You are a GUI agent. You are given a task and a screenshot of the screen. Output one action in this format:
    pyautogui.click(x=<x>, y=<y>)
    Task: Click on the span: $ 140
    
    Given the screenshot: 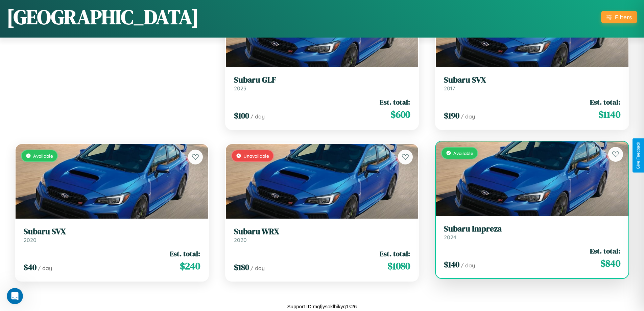 What is the action you would take?
    pyautogui.click(x=451, y=264)
    